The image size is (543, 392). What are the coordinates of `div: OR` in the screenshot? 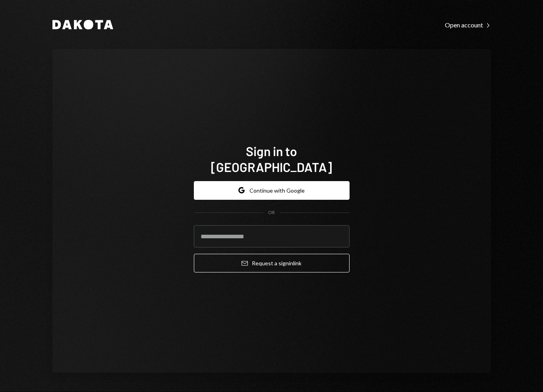 It's located at (271, 212).